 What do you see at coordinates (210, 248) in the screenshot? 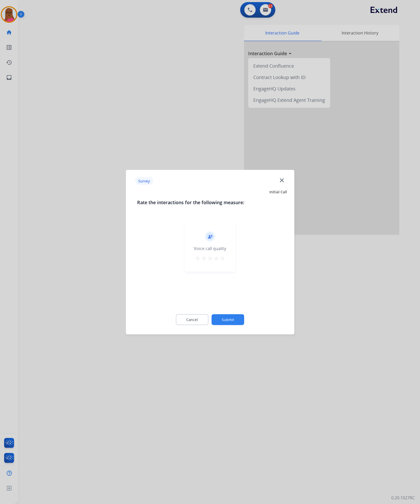
I see `div: Voice call quality` at bounding box center [210, 248].